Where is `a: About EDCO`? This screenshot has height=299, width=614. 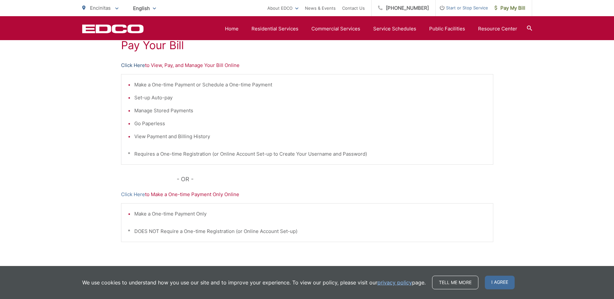
a: About EDCO is located at coordinates (283, 8).